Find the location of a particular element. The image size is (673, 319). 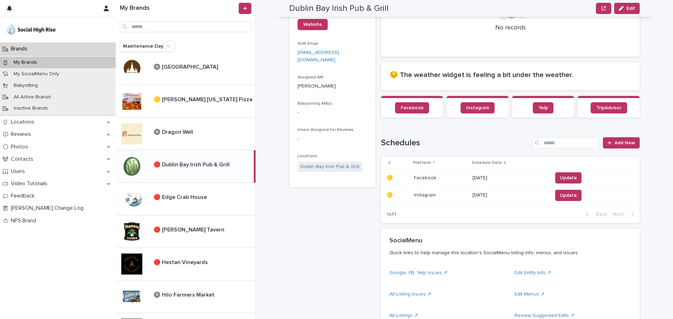

h1: Schedules is located at coordinates (455, 143).